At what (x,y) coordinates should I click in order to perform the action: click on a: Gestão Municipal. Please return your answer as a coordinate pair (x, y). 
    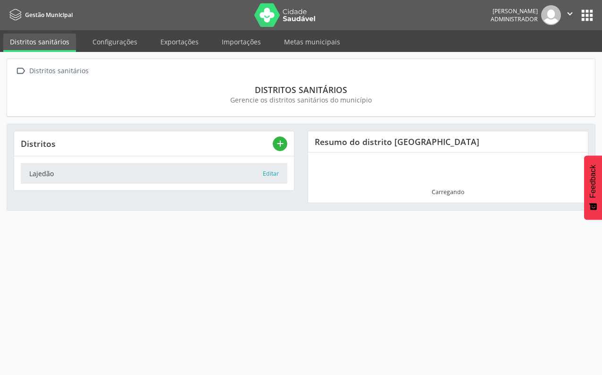
    Looking at the image, I should click on (40, 15).